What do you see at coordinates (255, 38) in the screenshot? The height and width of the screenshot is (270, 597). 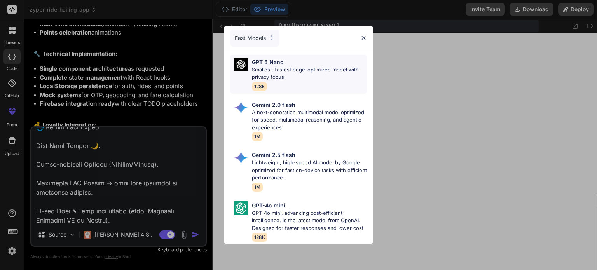 I see `div: Fast Models` at bounding box center [255, 38].